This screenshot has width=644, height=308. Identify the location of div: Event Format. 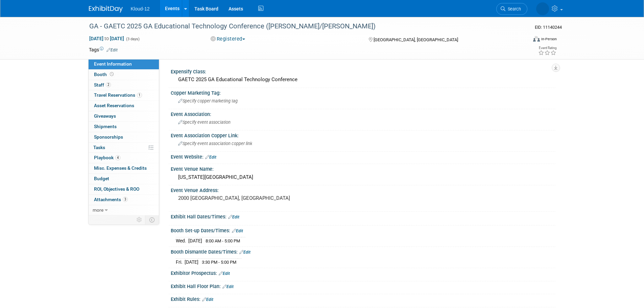
(522, 40).